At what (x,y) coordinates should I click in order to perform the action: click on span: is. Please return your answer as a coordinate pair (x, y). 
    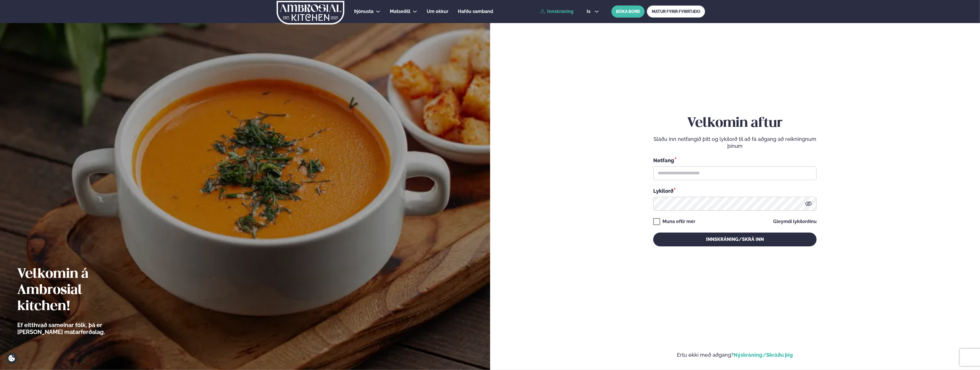
    Looking at the image, I should click on (589, 11).